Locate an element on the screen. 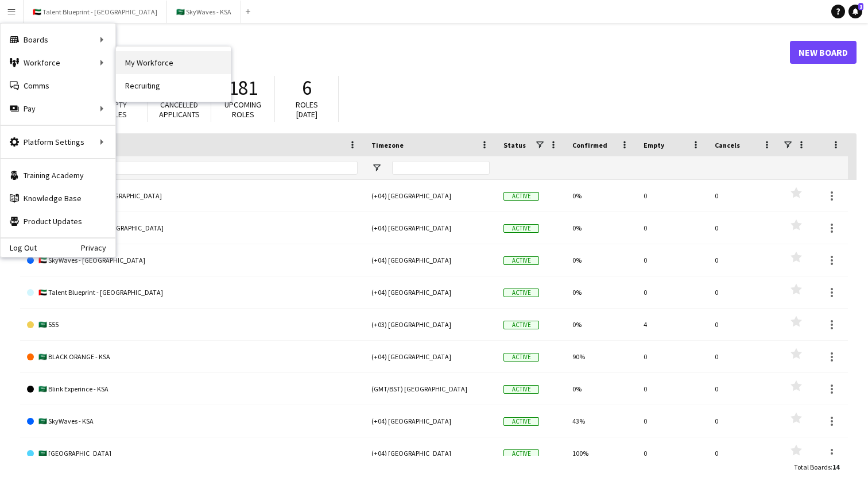 This screenshot has height=496, width=868. span: Upcoming roles is located at coordinates (243, 109).